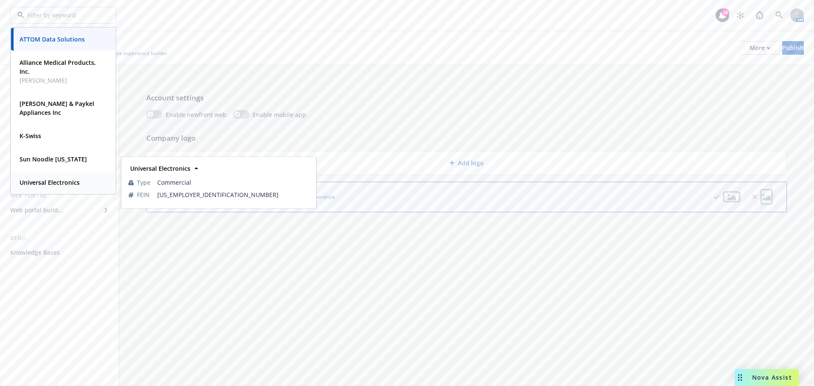 The image size is (814, 386). Describe the element at coordinates (466, 98) in the screenshot. I see `p: Account settings` at that location.